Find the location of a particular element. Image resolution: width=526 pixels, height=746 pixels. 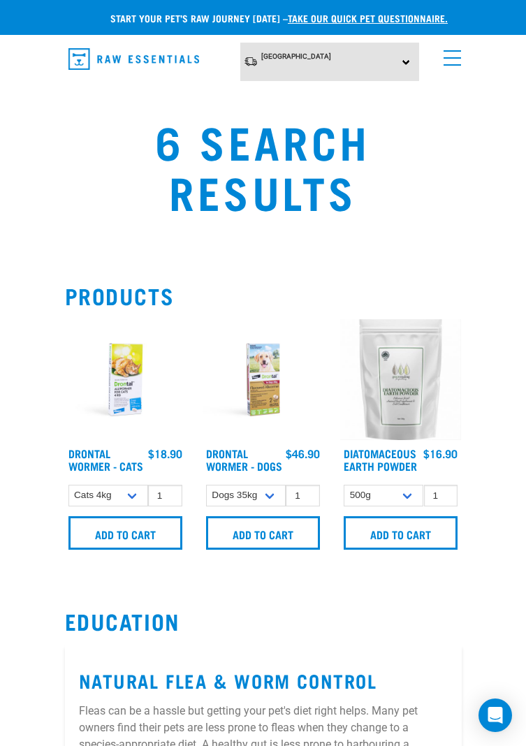

img: Diatomaceous earth is located at coordinates (400, 379).